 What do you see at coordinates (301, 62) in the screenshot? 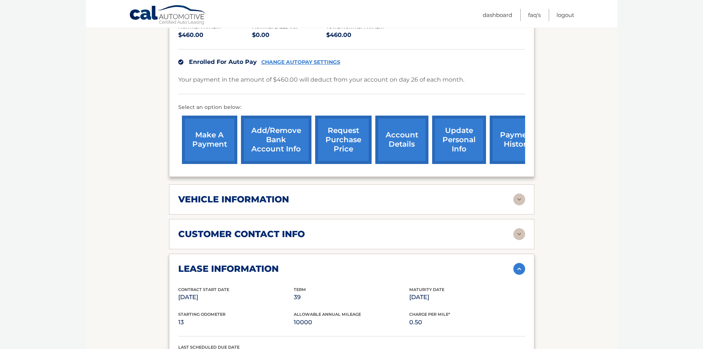
I see `a: CHANGE AUTOPAY SETTINGS` at bounding box center [301, 62].